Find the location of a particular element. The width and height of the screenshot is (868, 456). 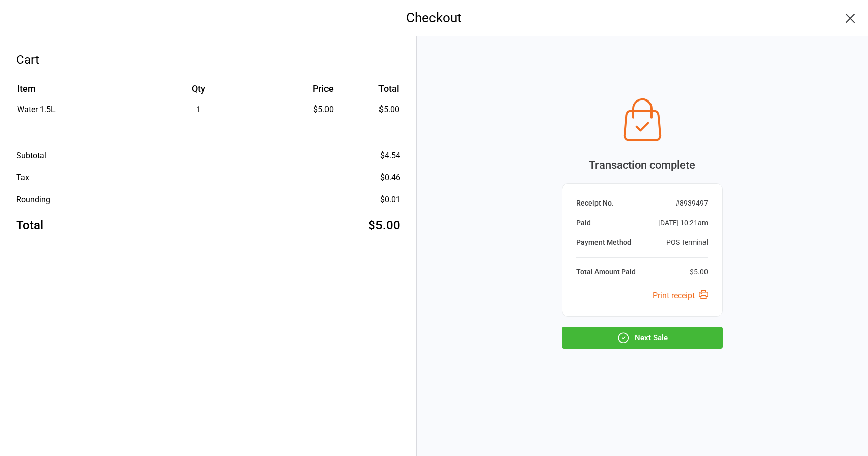

div: # 8939497 is located at coordinates (691, 203).